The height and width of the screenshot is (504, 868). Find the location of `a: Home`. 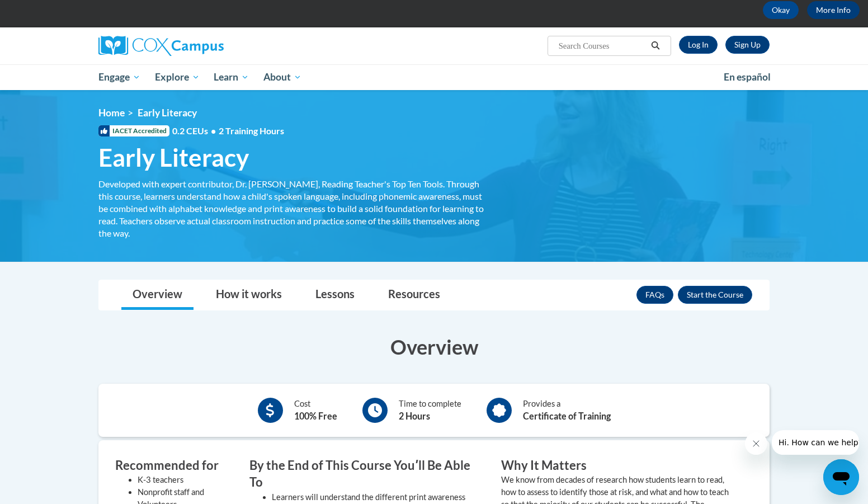

a: Home is located at coordinates (111, 112).